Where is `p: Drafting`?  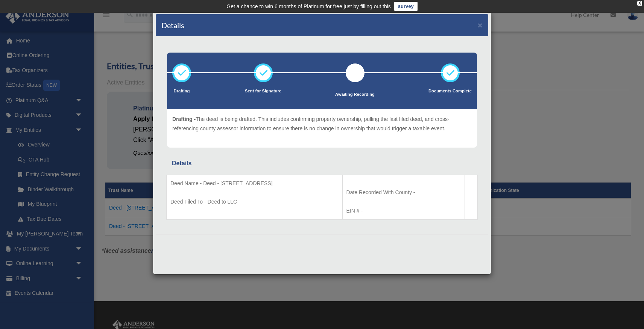 p: Drafting is located at coordinates (182, 91).